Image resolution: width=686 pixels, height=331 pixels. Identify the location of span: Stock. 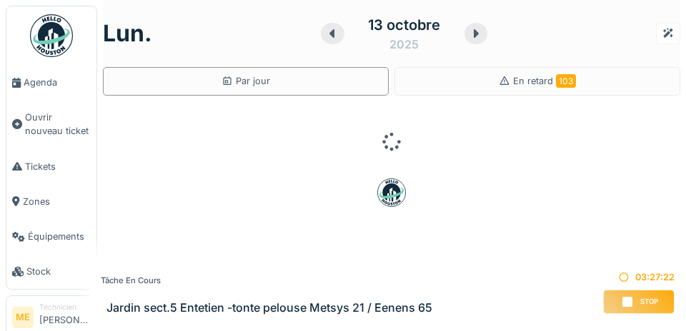
(59, 271).